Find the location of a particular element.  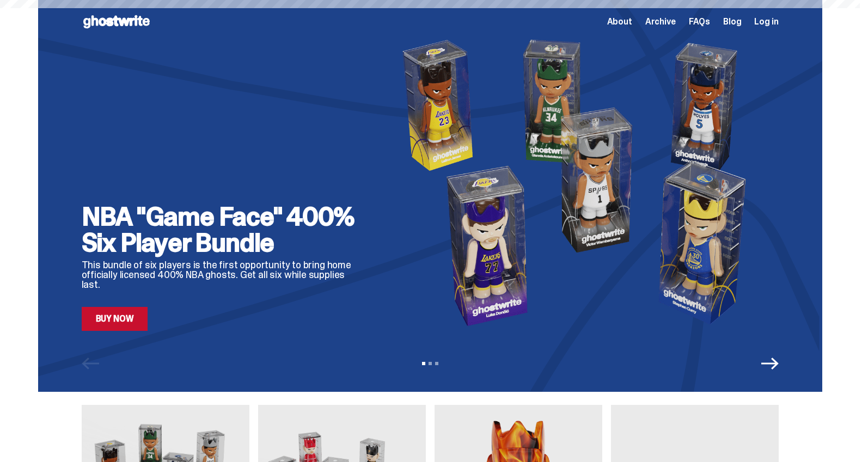

a: Buy Now is located at coordinates (115, 319).